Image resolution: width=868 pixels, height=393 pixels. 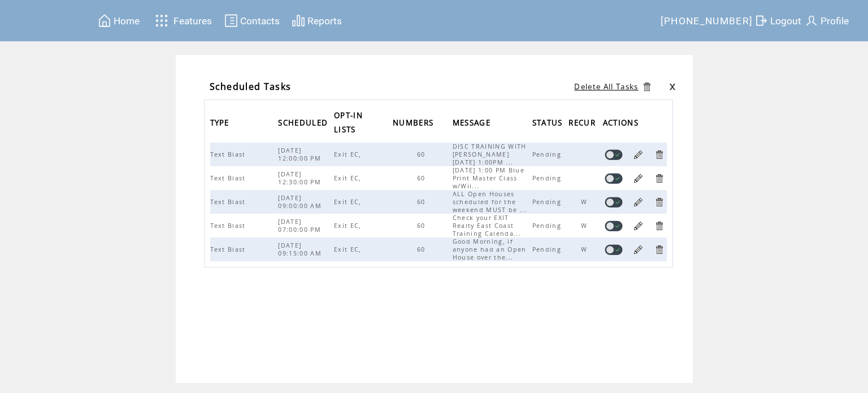 I want to click on a: Delete All Tasks, so click(x=606, y=87).